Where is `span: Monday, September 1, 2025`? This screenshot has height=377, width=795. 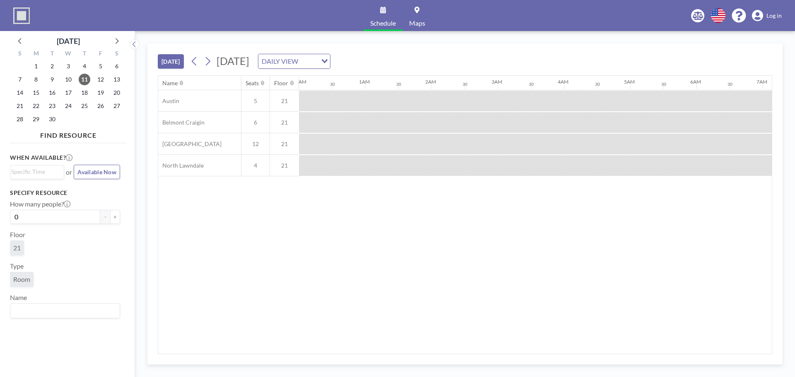 span: Monday, September 1, 2025 is located at coordinates (36, 66).